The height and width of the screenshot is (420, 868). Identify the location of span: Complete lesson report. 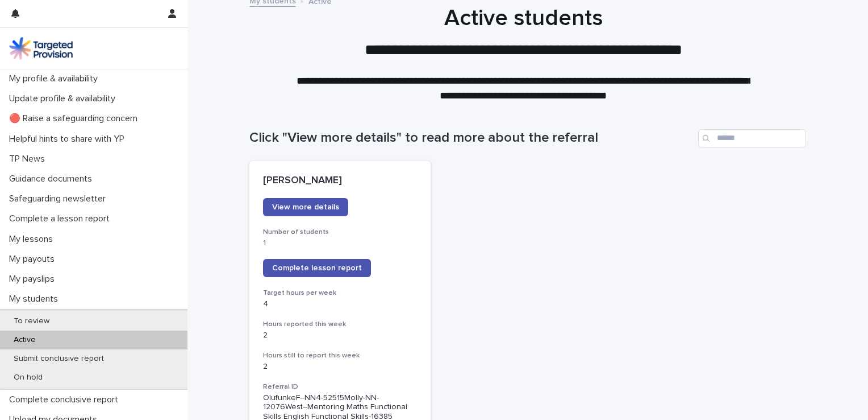
(317, 268).